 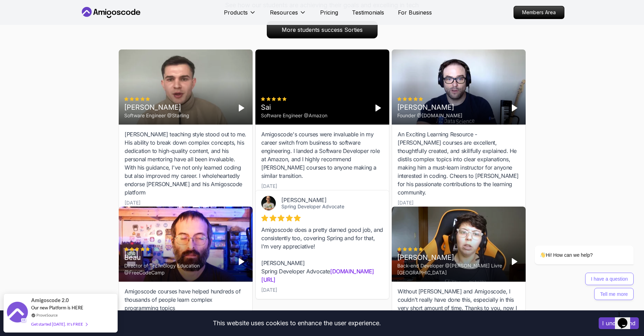 I want to click on span: Our new Platform is HERE, so click(x=57, y=307).